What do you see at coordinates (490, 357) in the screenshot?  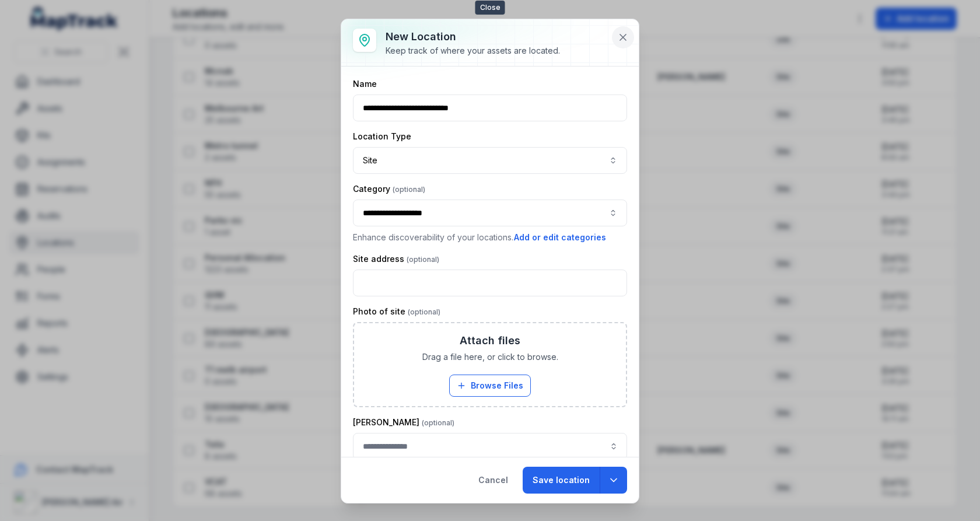 I see `span: Drag a file here, or click to browse.` at bounding box center [490, 357].